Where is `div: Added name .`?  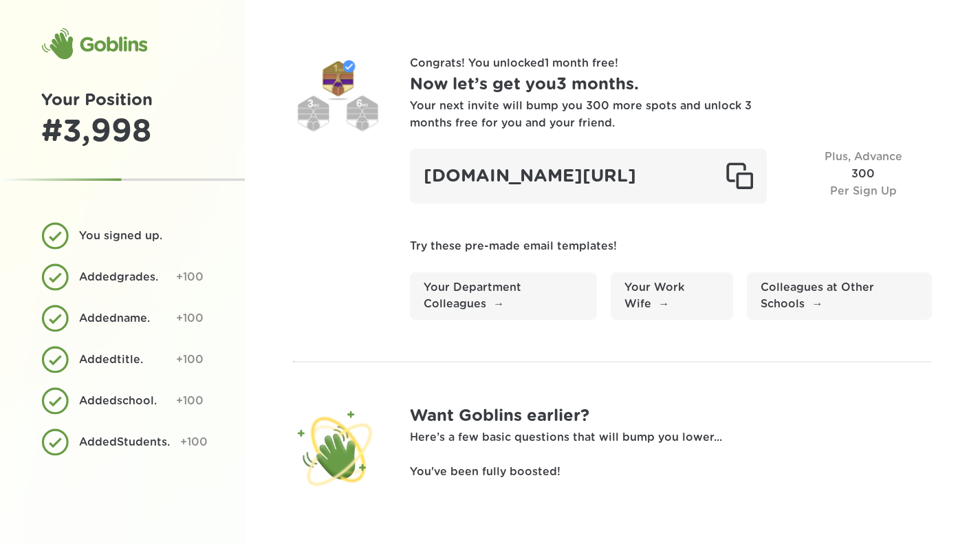 div: Added name . is located at coordinates (122, 319).